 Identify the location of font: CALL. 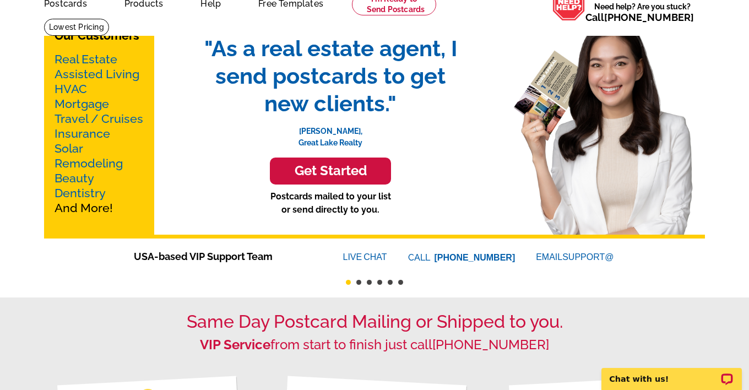
(420, 258).